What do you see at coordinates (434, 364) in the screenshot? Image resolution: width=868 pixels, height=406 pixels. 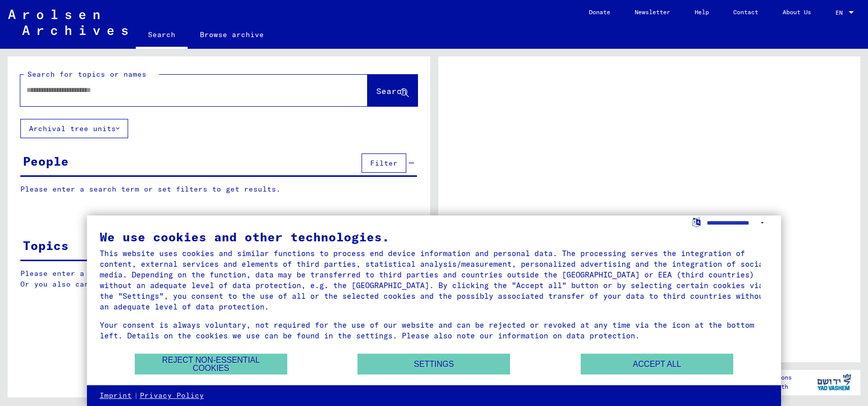 I see `button: Settings` at bounding box center [434, 364].